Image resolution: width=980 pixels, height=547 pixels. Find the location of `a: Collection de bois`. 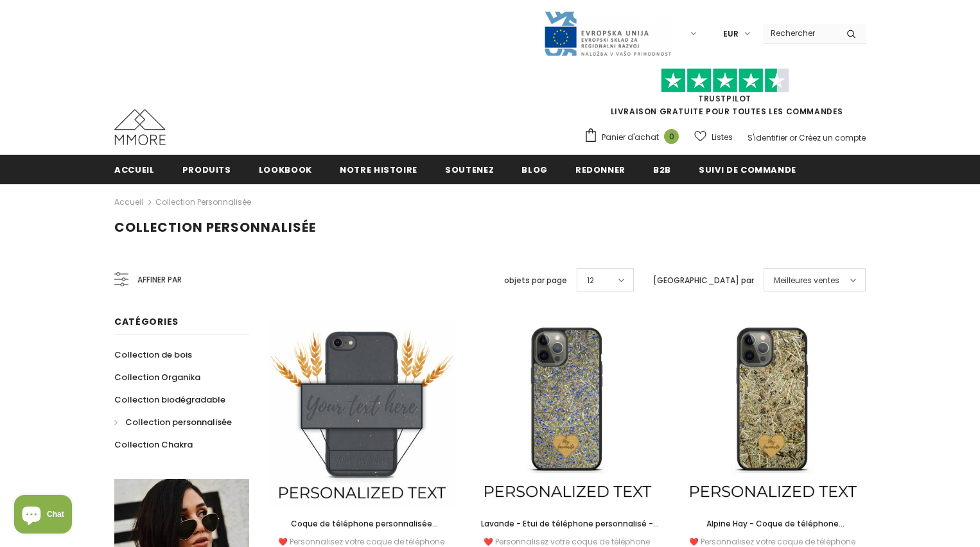

a: Collection de bois is located at coordinates (153, 355).